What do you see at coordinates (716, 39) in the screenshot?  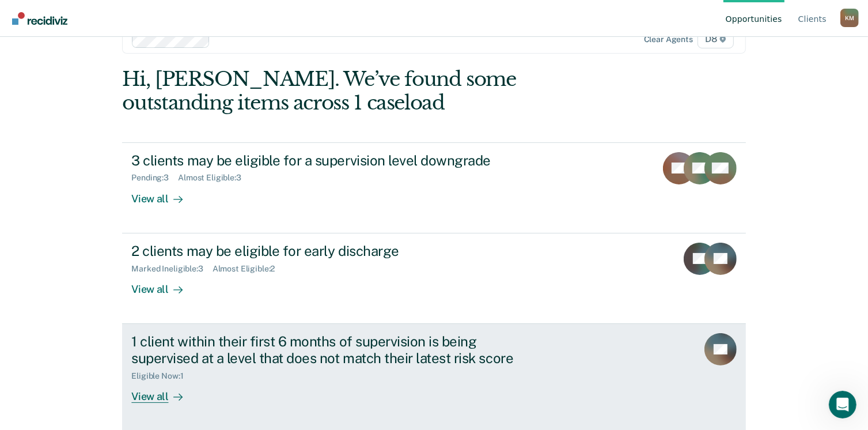 I see `span: D8` at bounding box center [716, 39].